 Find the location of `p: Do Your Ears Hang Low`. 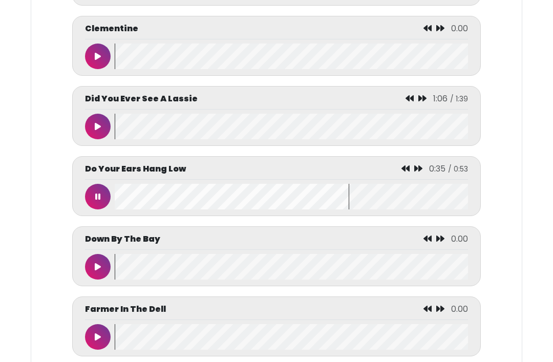

p: Do Your Ears Hang Low is located at coordinates (135, 169).